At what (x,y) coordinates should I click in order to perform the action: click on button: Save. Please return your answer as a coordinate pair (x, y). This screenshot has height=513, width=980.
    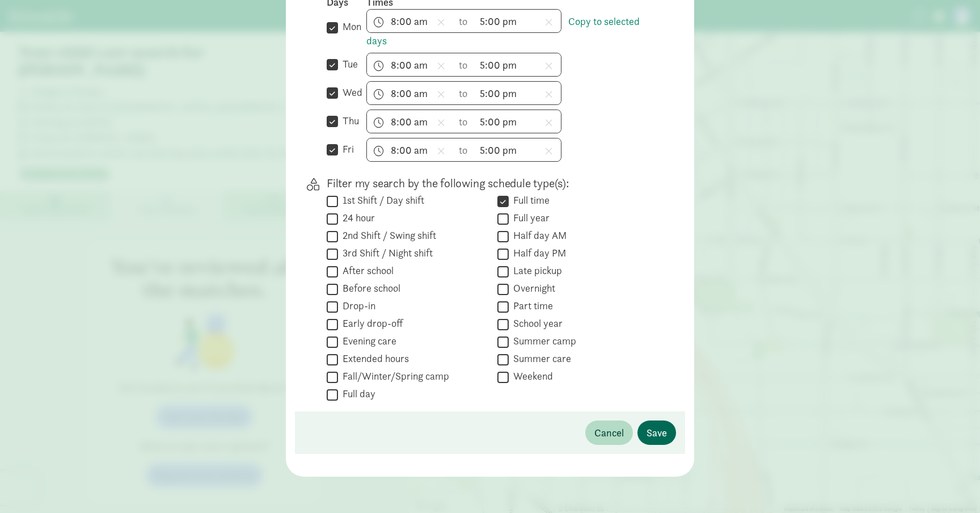
    Looking at the image, I should click on (657, 432).